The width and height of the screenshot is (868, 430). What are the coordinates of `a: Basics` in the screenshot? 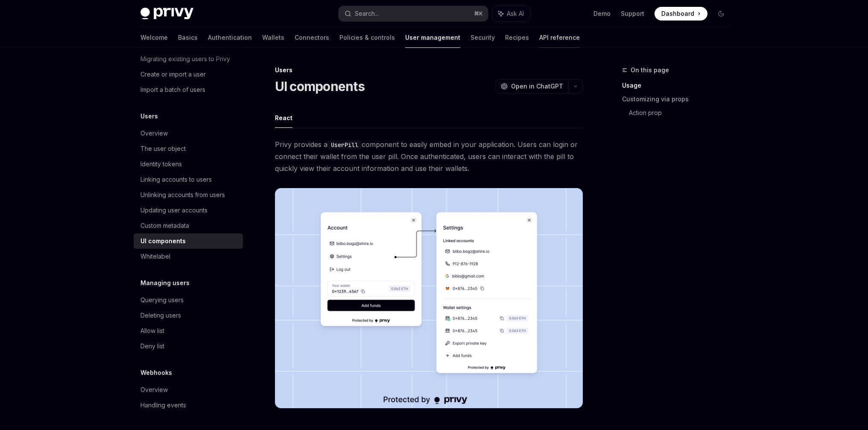 It's located at (188, 38).